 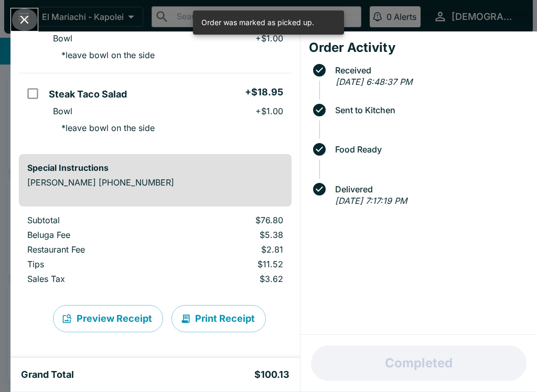 What do you see at coordinates (429, 70) in the screenshot?
I see `span: Received` at bounding box center [429, 70].